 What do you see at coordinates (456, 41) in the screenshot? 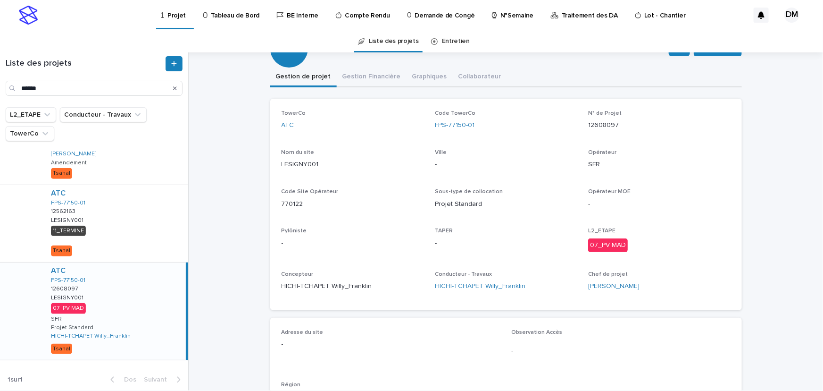
I see `font: Entretien` at bounding box center [456, 41].